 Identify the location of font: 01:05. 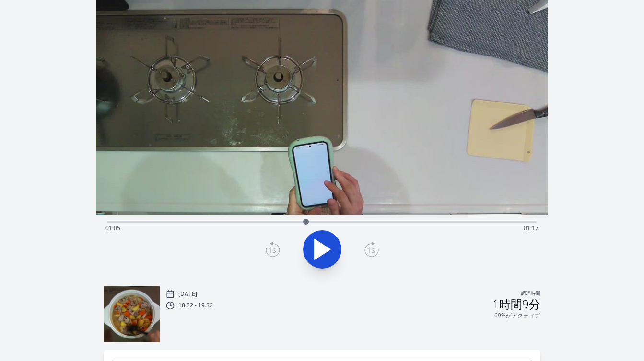
(113, 228).